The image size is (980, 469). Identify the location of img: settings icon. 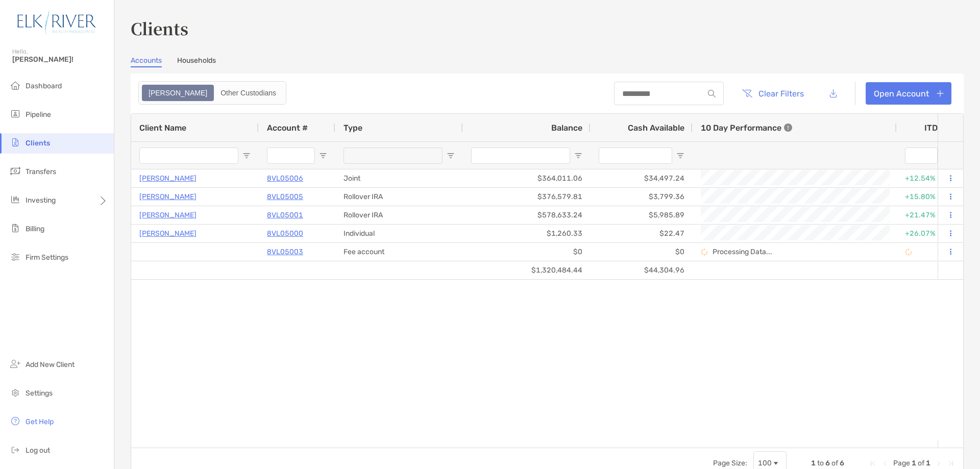
(15, 393).